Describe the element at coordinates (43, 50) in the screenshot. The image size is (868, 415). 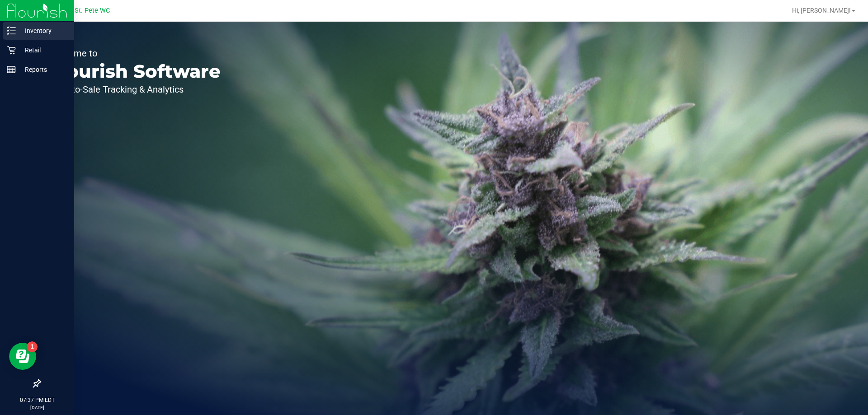
I see `p: Retail` at that location.